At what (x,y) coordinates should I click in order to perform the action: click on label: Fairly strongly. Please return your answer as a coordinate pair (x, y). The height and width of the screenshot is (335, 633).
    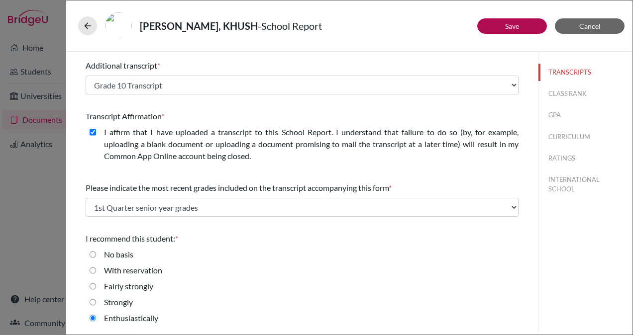
    Looking at the image, I should click on (128, 286).